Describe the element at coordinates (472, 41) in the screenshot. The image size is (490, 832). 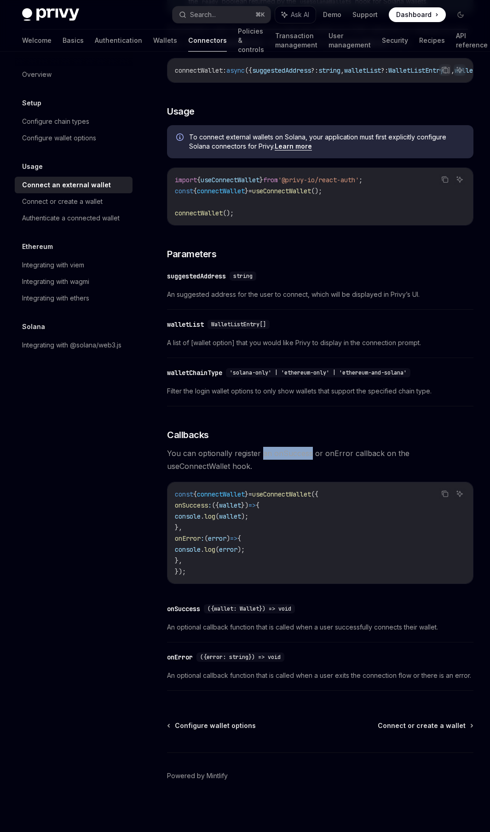
I see `a: API reference` at that location.